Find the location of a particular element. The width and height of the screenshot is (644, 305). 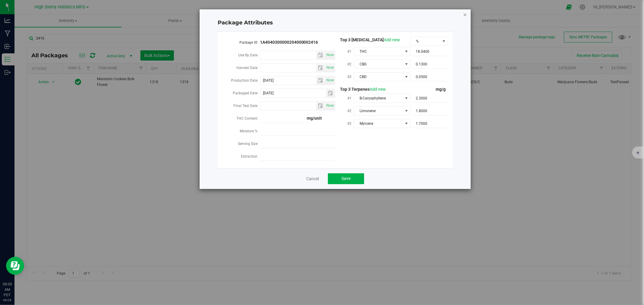

strong: Package ID is located at coordinates (248, 42).